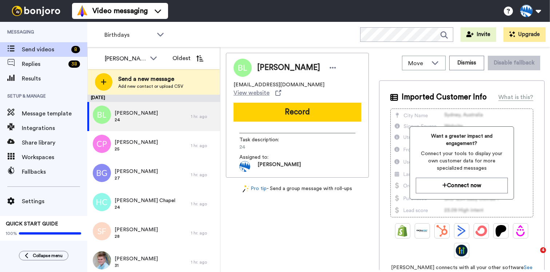  Describe the element at coordinates (255, 188) in the screenshot. I see `a: Pro tip` at that location.